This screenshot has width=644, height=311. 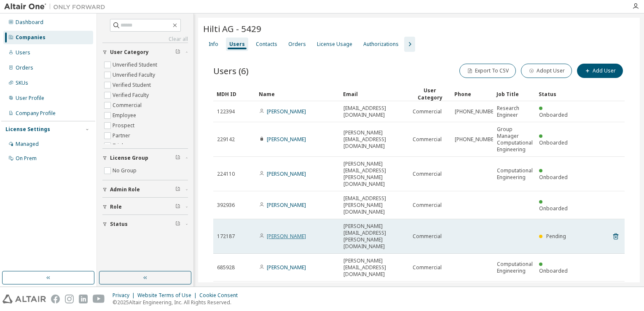 I want to click on div: Dashboard, so click(x=30, y=23).